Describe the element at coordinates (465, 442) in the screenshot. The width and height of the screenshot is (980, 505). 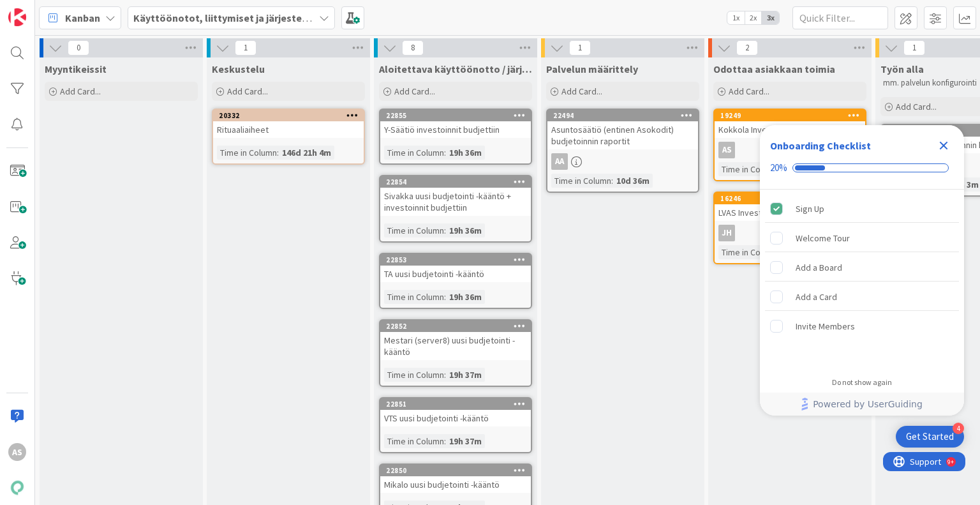
I see `div: 19h 37m` at that location.